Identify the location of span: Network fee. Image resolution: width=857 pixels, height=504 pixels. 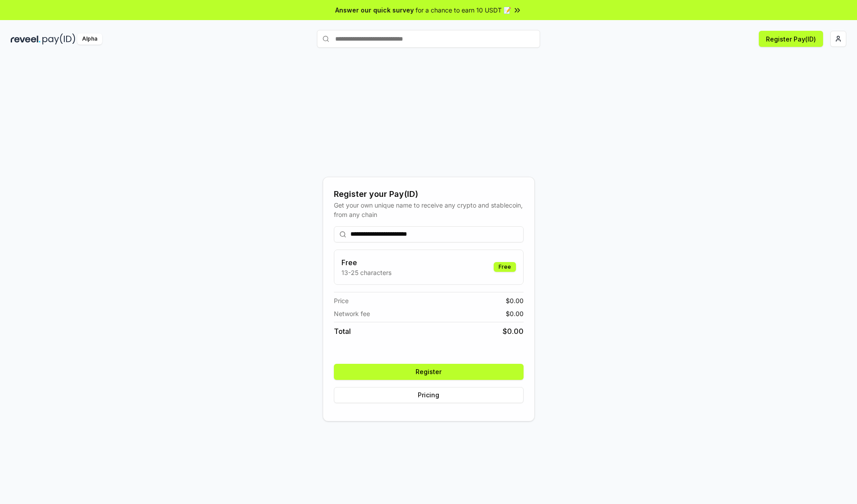
(352, 313).